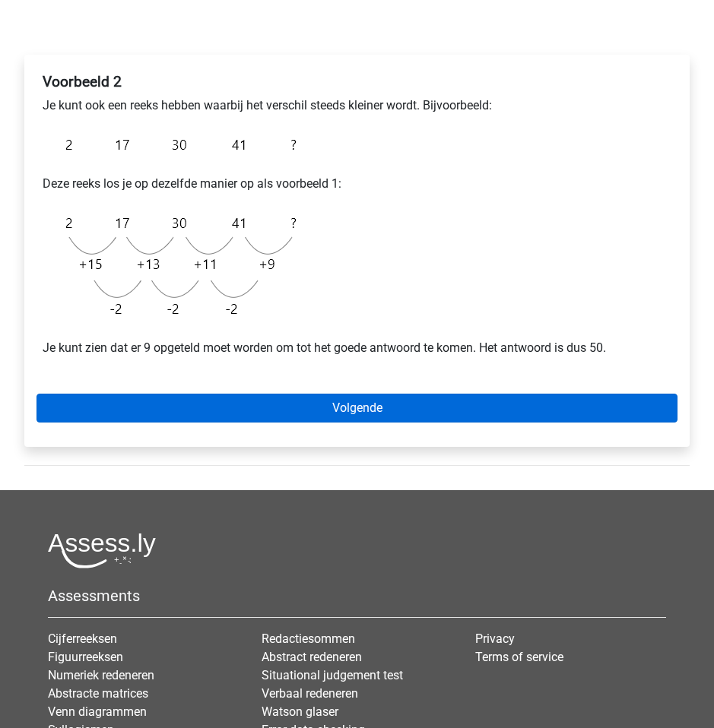  What do you see at coordinates (101, 675) in the screenshot?
I see `a: Numeriek redeneren` at bounding box center [101, 675].